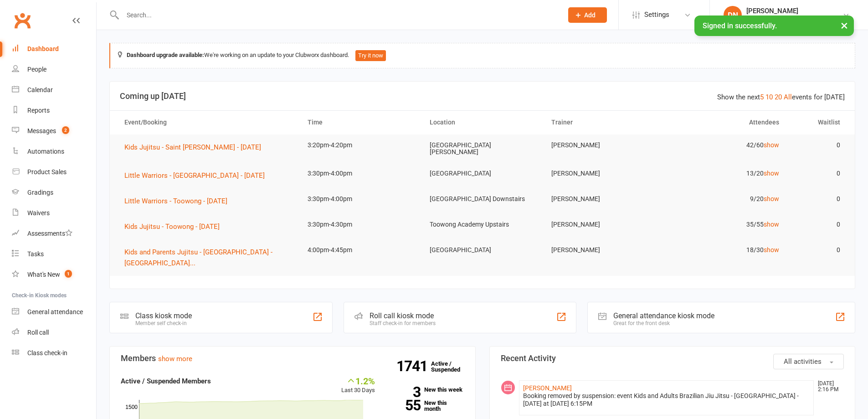  I want to click on a: Reports, so click(54, 110).